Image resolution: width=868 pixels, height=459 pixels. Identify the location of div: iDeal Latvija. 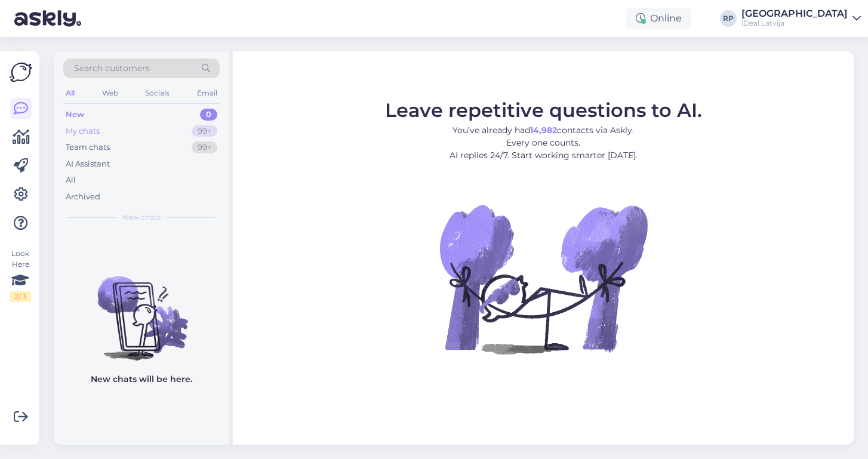
(795, 23).